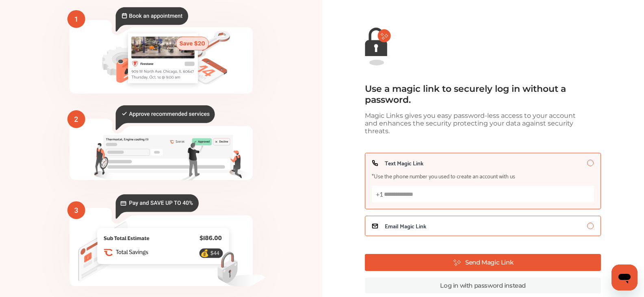  I want to click on div: Use a magic link to securely log in without a password., so click(477, 94).